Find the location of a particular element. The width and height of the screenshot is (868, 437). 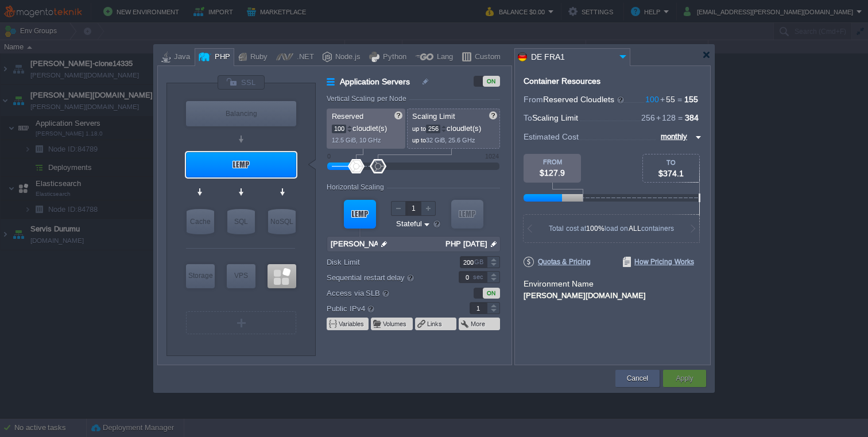

div: FROM is located at coordinates (552, 162).